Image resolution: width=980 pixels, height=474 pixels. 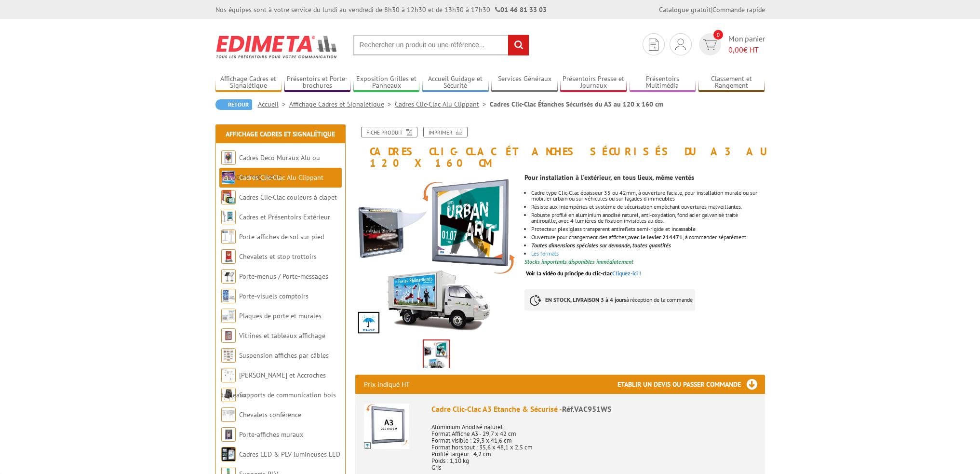 I want to click on li: Cadres Clic-Clac Étanches Sécurisés du A3 au 120 x 160 cm, so click(x=576, y=104).